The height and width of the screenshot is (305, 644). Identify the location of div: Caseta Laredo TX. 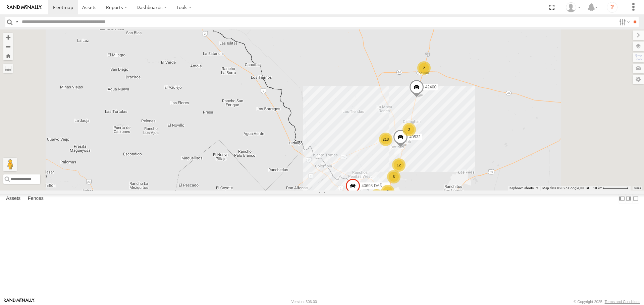
(573, 7).